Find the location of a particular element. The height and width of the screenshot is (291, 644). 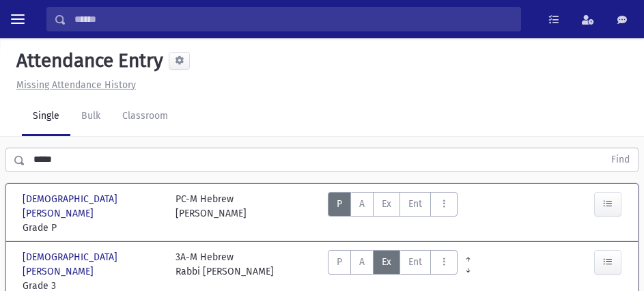

a: Single is located at coordinates (46, 116).